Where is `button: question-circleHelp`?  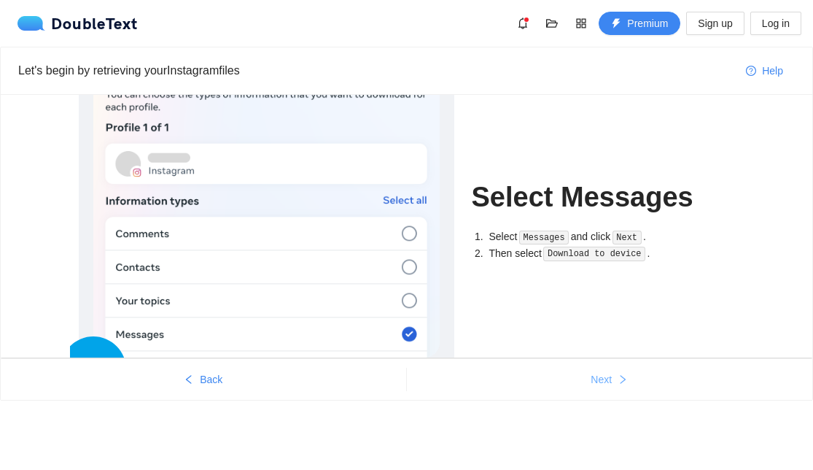 button: question-circleHelp is located at coordinates (764, 71).